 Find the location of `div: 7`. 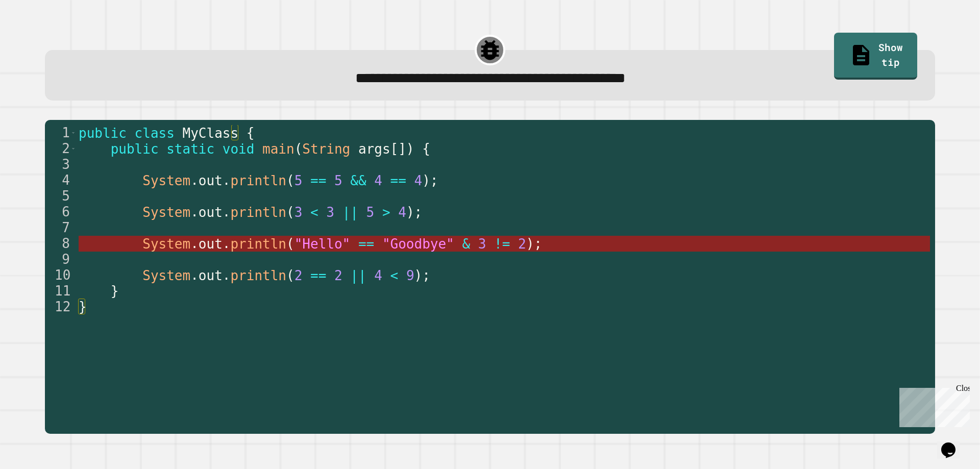

div: 7 is located at coordinates (61, 228).